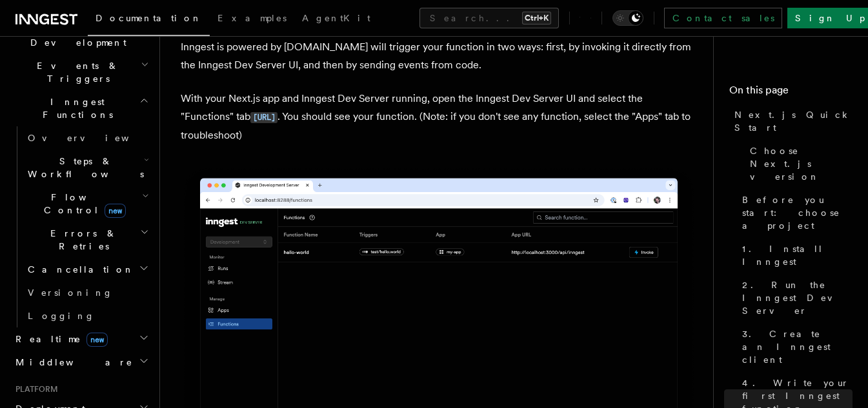 The width and height of the screenshot is (868, 408). Describe the element at coordinates (87, 240) in the screenshot. I see `button: Errors & Retries` at that location.